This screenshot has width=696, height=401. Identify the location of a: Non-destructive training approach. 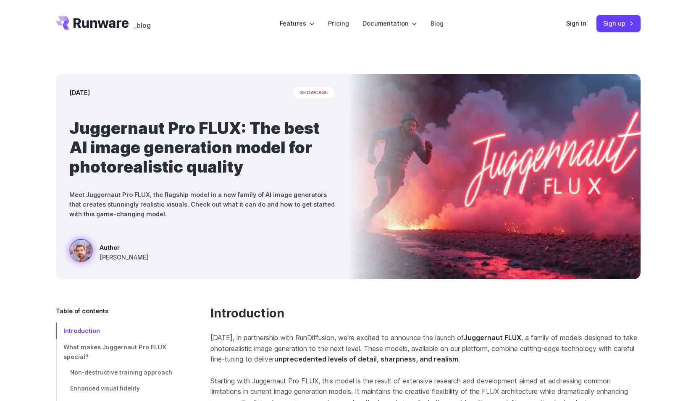
(120, 373).